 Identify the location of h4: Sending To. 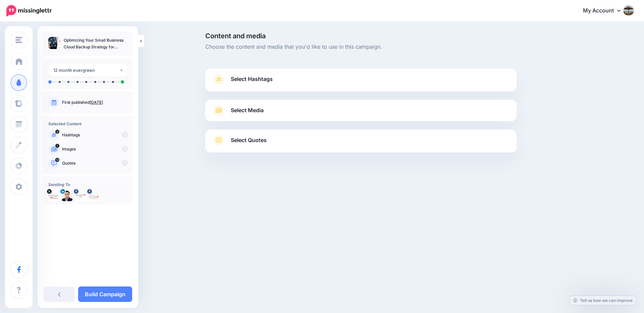
(88, 184).